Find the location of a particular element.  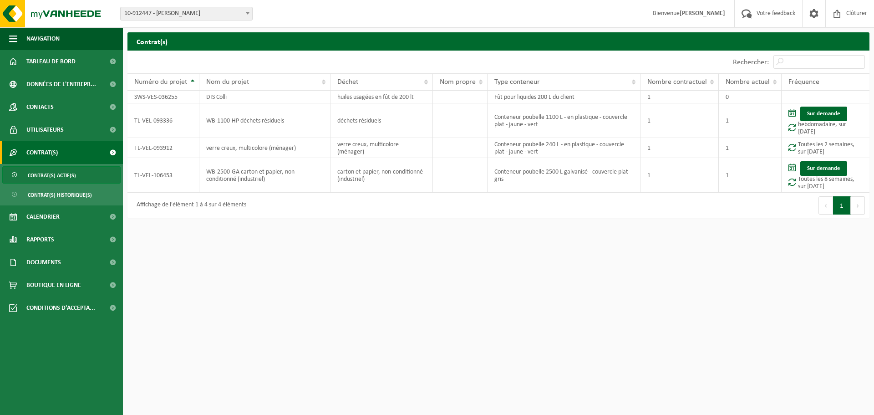

span: 10-912447 - RIGAUX, JEAN-PAUL - BIERGHES is located at coordinates (186, 14).